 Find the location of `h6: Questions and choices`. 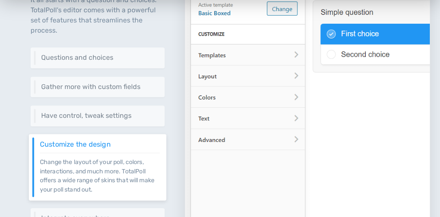

h6: Questions and choices is located at coordinates (100, 58).